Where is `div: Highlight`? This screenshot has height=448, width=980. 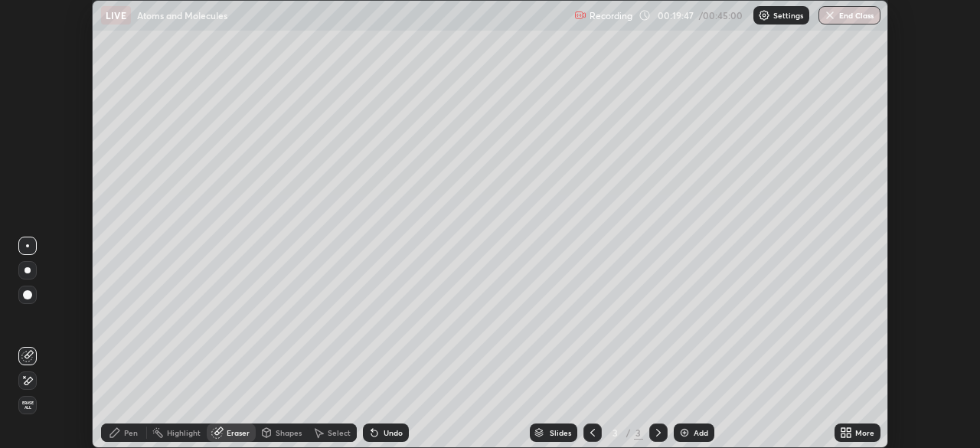
div: Highlight is located at coordinates (184, 432).